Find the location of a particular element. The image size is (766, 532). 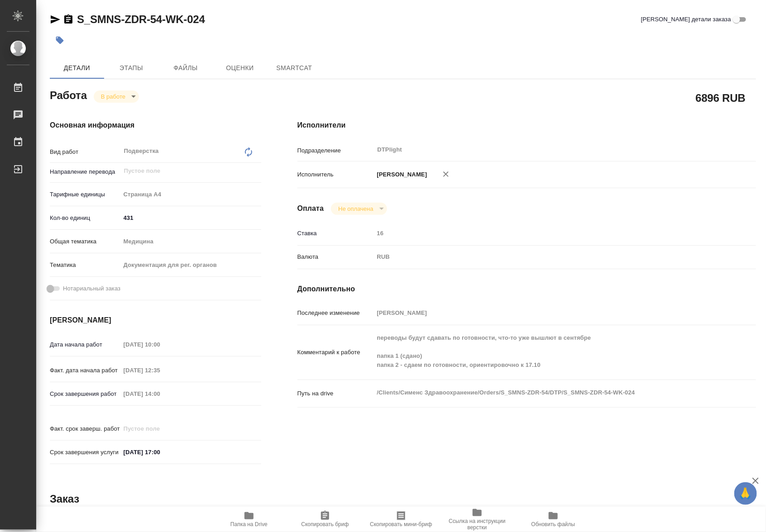

p: Дата начала работ is located at coordinates (85, 345).